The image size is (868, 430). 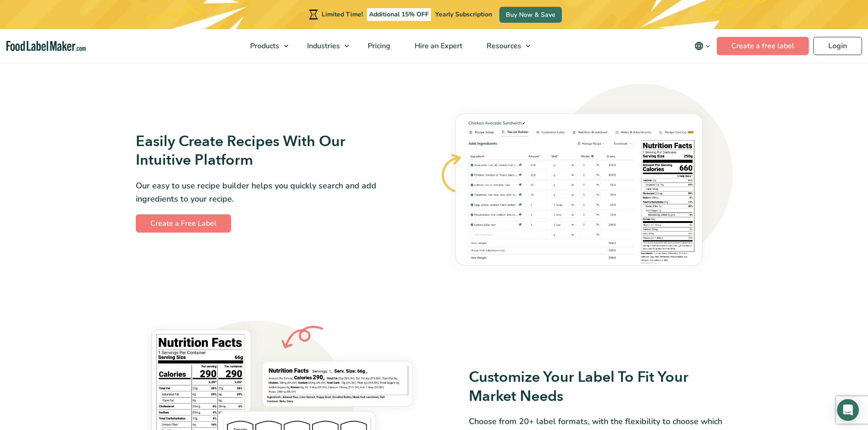 I want to click on h3: Easily Create Recipes With Our Intuitive Platform, so click(x=268, y=151).